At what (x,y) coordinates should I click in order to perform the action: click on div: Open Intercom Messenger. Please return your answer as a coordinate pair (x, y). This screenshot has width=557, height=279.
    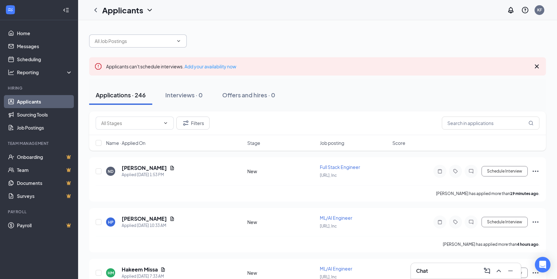
    Looking at the image, I should click on (542, 264).